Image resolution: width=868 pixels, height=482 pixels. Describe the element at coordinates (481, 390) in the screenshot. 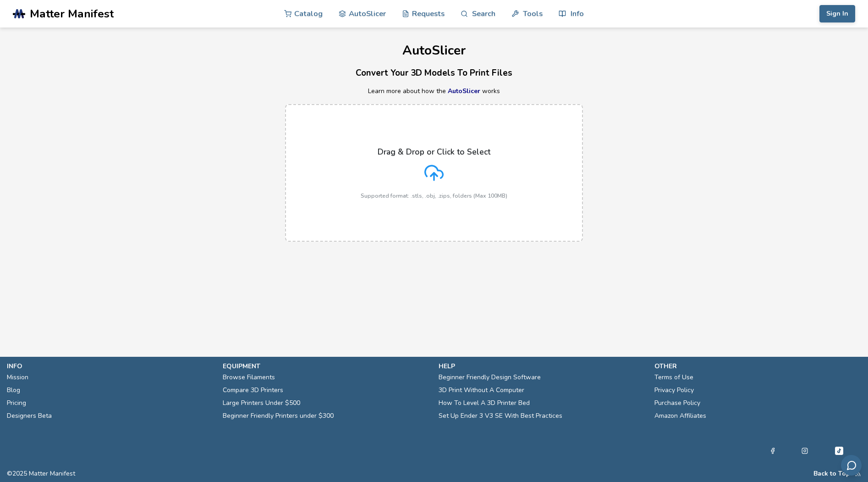

I see `a: 3D Print Without A Computer` at that location.